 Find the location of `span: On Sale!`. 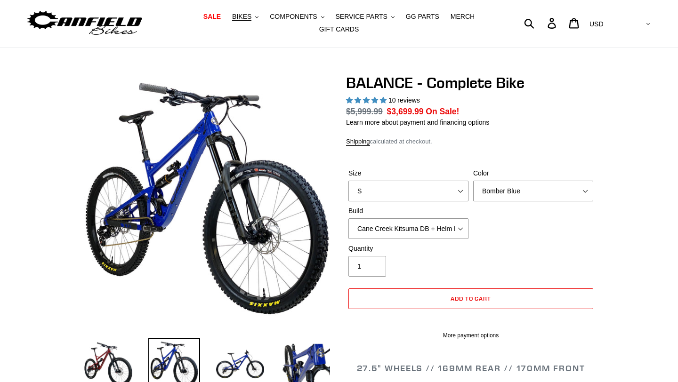

span: On Sale! is located at coordinates (442, 112).